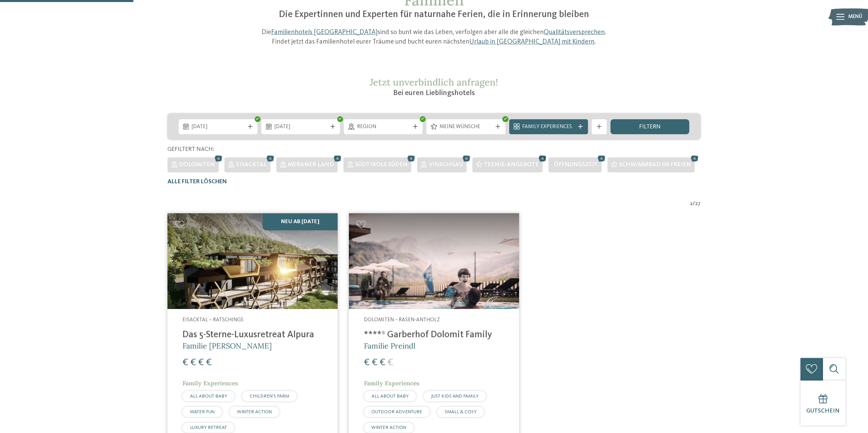  I want to click on span: JUST KIDS AND FAMILY, so click(455, 396).